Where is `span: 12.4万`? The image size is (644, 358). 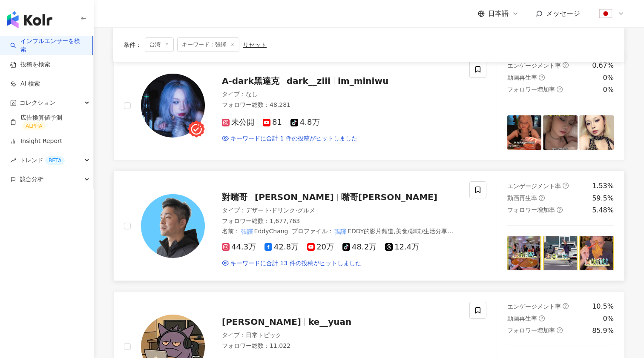
span: 12.4万 is located at coordinates (402, 246).